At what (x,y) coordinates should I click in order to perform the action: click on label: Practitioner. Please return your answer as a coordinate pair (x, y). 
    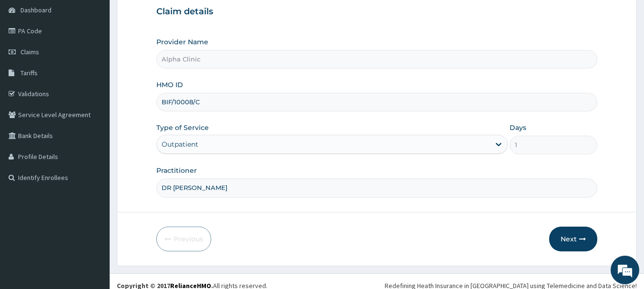
    Looking at the image, I should click on (176, 170).